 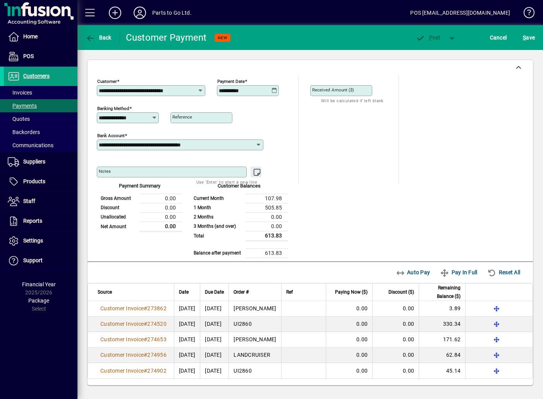 What do you see at coordinates (157, 371) in the screenshot?
I see `span: 274902` at bounding box center [157, 371].